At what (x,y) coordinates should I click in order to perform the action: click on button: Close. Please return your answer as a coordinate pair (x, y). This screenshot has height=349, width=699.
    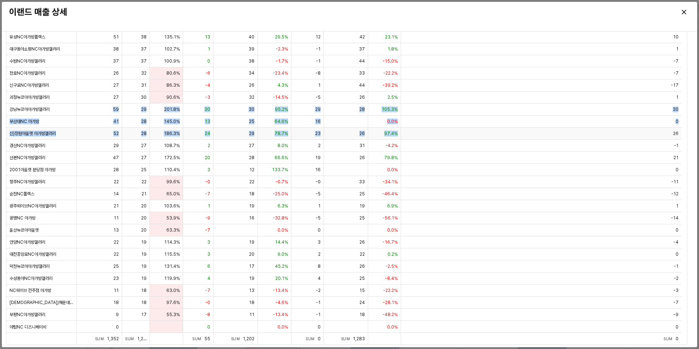
    Looking at the image, I should click on (684, 12).